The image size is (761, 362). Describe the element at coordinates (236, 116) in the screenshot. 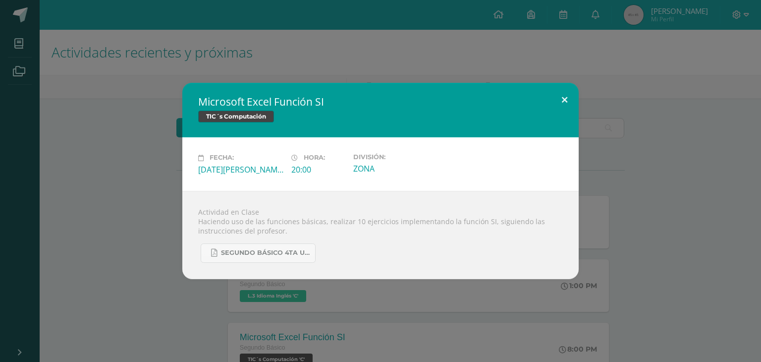

I see `span: TIC´s Computación` at that location.